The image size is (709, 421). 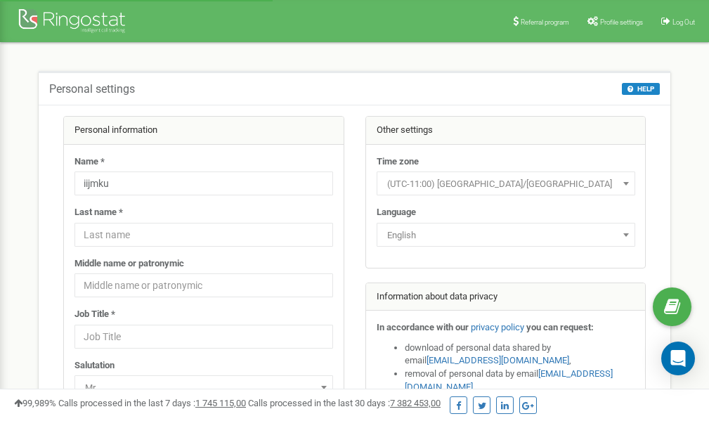 What do you see at coordinates (415, 403) in the screenshot?
I see `u: 7 382 453,00` at bounding box center [415, 403].